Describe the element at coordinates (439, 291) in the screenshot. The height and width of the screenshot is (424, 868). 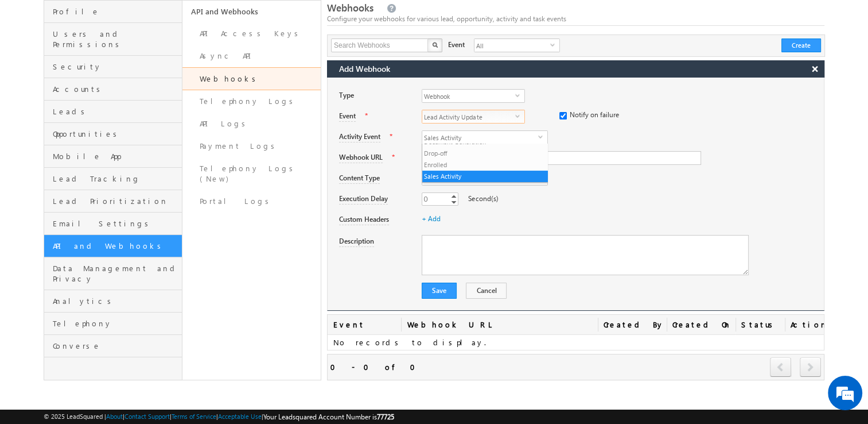
I see `button: Save` at that location.